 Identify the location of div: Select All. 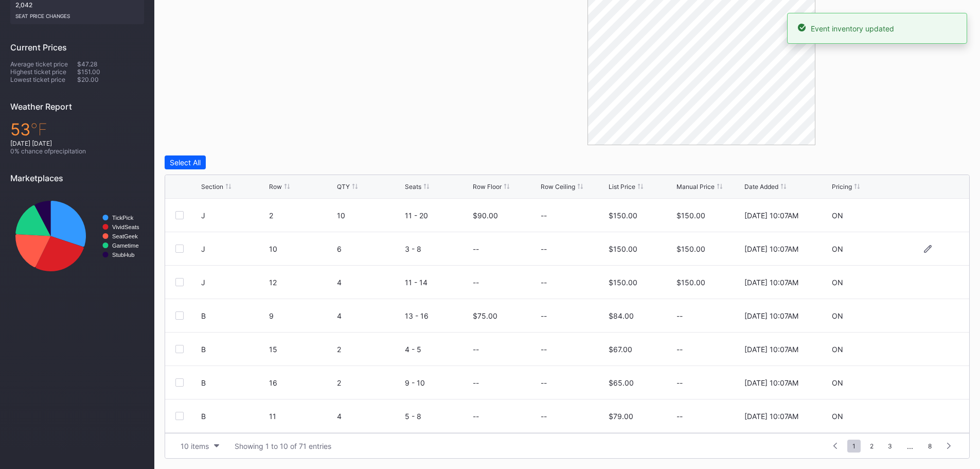
(186, 162).